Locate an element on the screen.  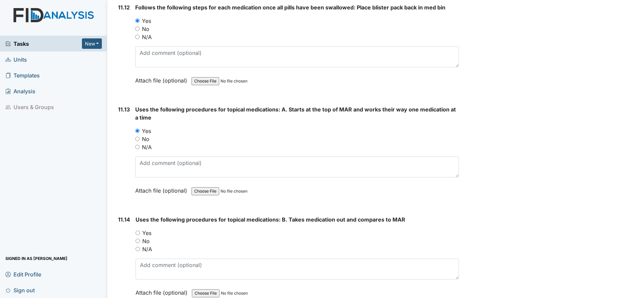
a: Tasks is located at coordinates (44, 44).